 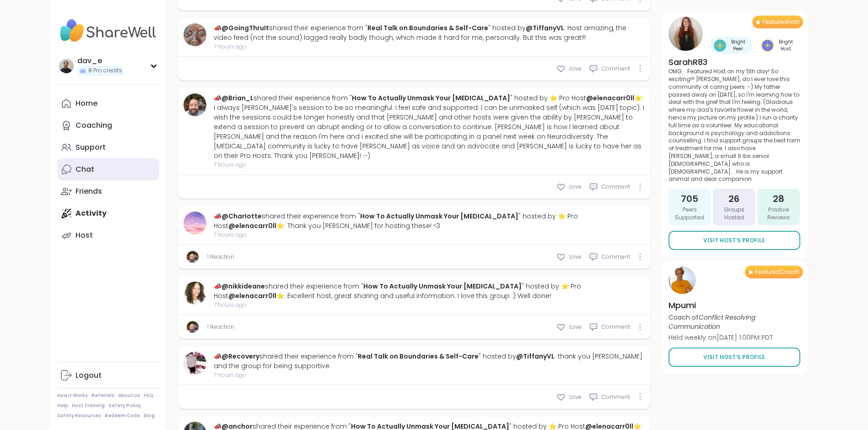 What do you see at coordinates (738, 45) in the screenshot?
I see `span: Bright Peer` at bounding box center [738, 45].